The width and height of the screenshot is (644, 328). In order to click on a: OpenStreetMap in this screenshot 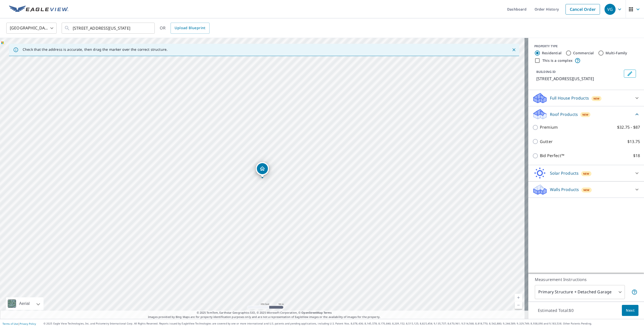, I will do `click(312, 312)`.